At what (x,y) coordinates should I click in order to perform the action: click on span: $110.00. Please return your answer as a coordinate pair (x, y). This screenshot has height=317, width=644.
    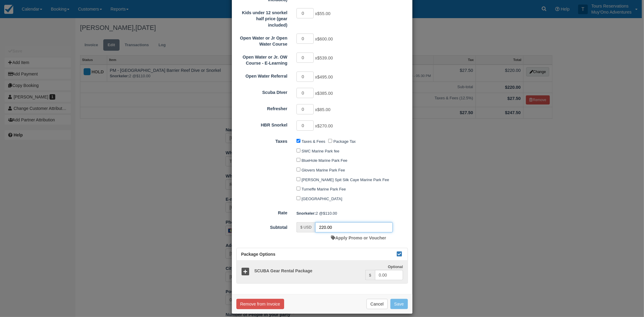
    Looking at the image, I should click on (330, 214).